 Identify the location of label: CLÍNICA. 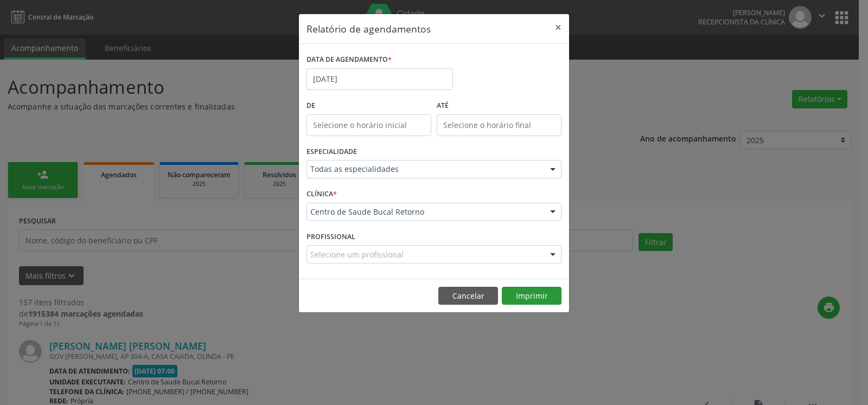
(322, 194).